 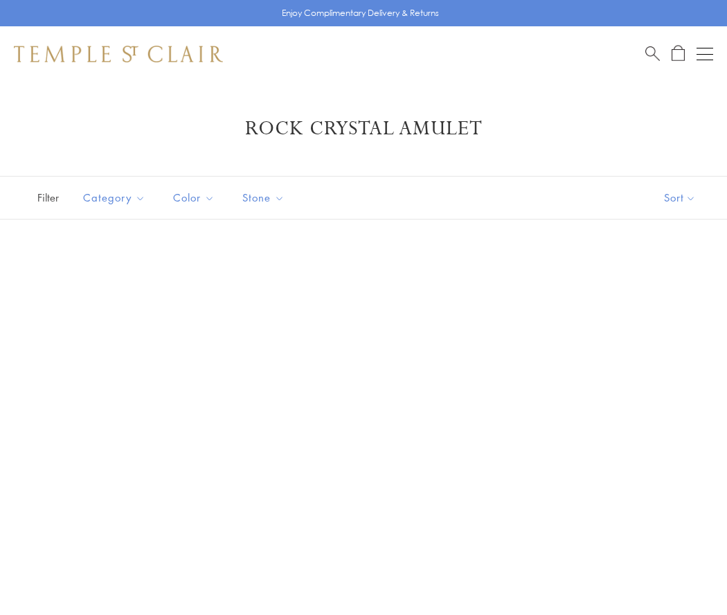 What do you see at coordinates (705, 54) in the screenshot?
I see `button: Open navigation` at bounding box center [705, 54].